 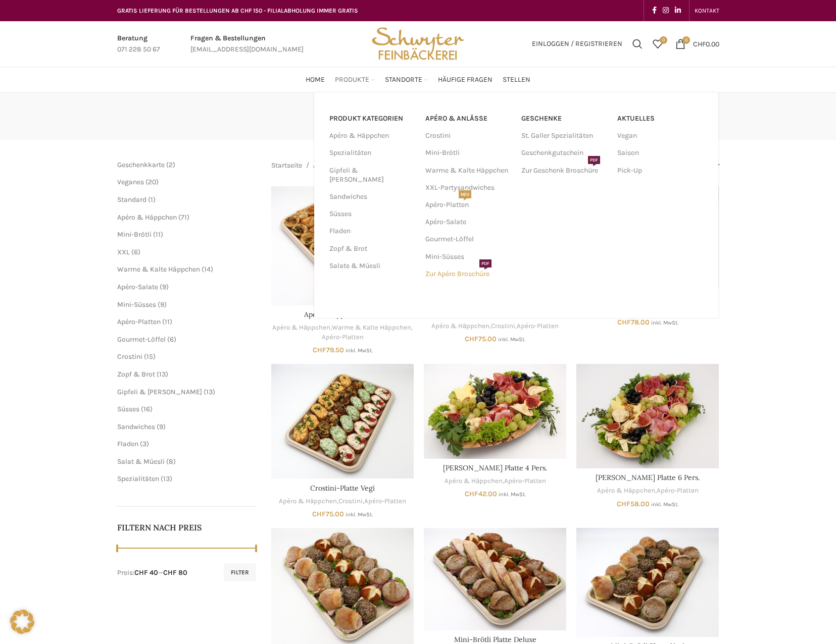 I want to click on a: Spezialitäten, so click(x=138, y=479).